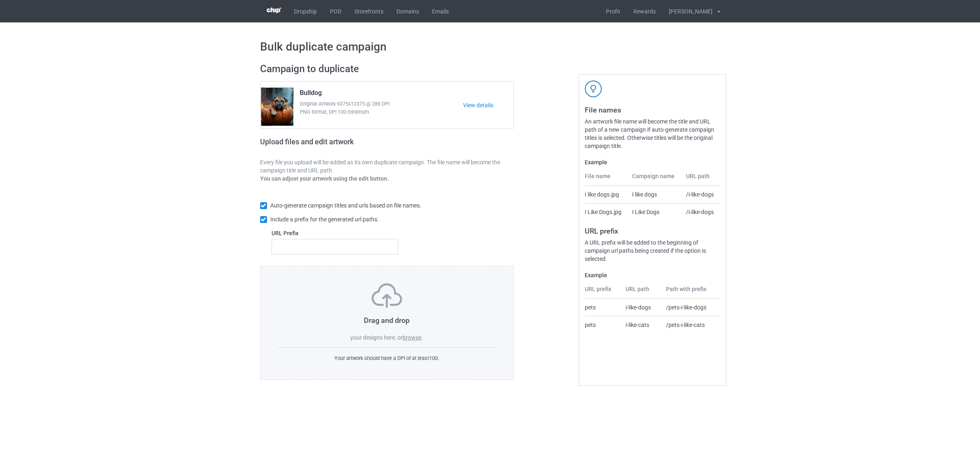  Describe the element at coordinates (387, 167) in the screenshot. I see `p: Every file you upload will be added as its own duplicate campaign. The file name will become the ...` at that location.